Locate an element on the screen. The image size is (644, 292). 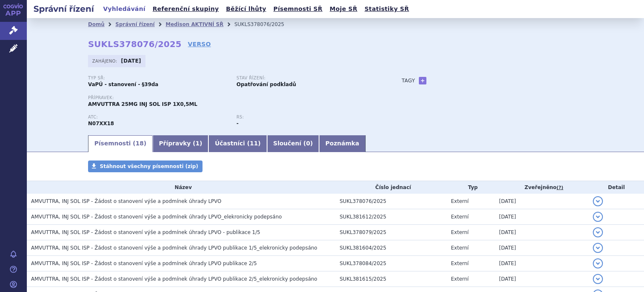
span: AMVUTTRA, INJ SOL ISP - Žádost o stanovení výše a podmínek úhrady LPVO publikace 2/5_elekronicky ... is located at coordinates (174, 279).